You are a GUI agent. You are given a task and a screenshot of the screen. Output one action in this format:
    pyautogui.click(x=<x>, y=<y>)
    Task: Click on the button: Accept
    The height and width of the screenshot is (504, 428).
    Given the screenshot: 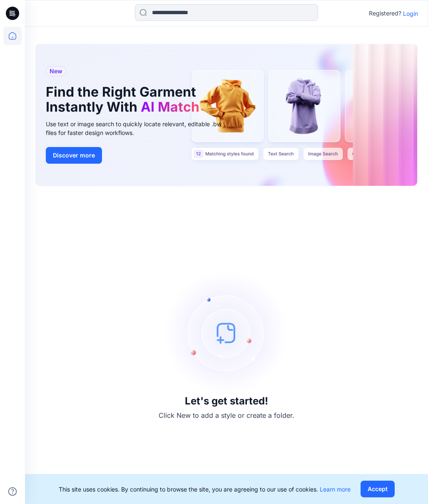 What is the action you would take?
    pyautogui.click(x=378, y=489)
    